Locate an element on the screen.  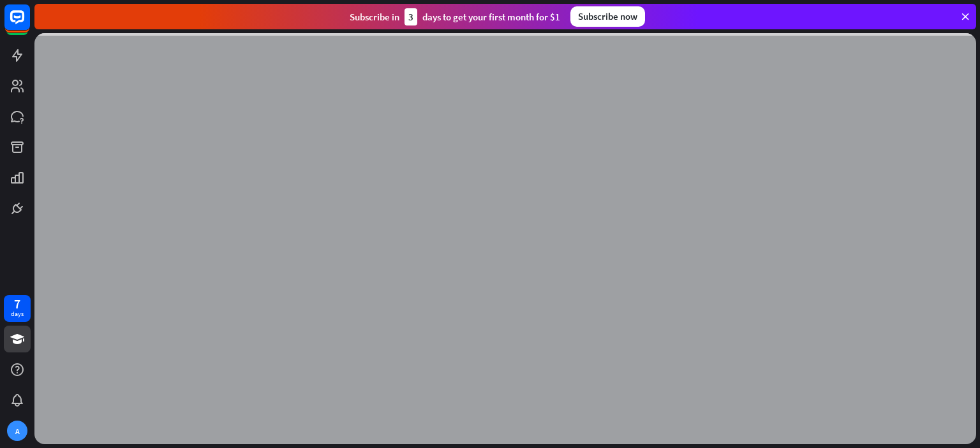
div: Subscribe in days to get your first month for $1 is located at coordinates (455, 17).